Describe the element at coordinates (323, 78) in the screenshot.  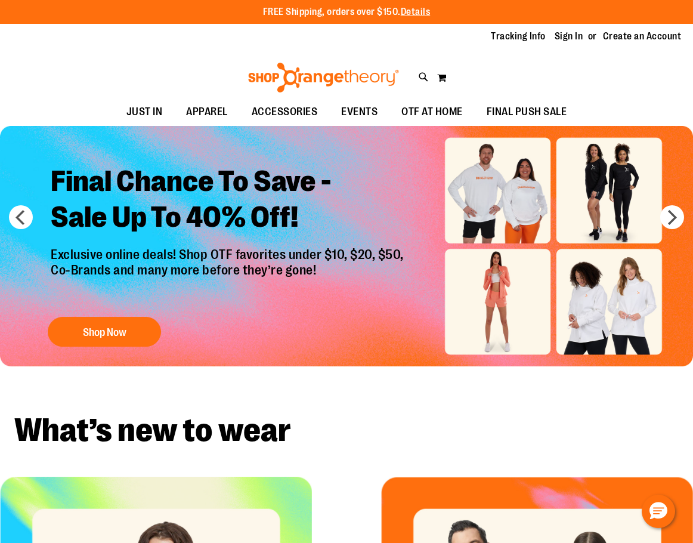
I see `img: Shop Orangetheory` at that location.